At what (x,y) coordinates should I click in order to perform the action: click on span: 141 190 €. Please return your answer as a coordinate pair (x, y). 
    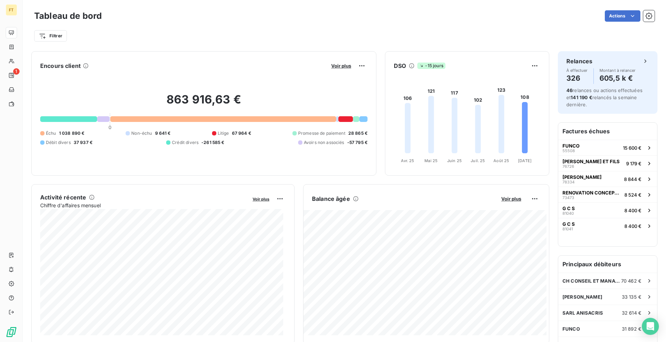
    Looking at the image, I should click on (581, 97).